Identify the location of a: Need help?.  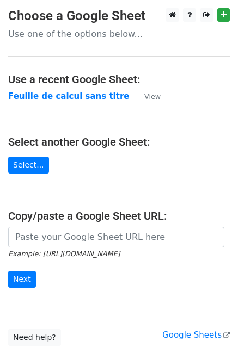
(34, 337).